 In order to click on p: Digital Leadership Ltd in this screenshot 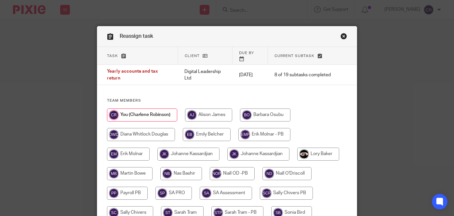, I will do `click(205, 75)`.